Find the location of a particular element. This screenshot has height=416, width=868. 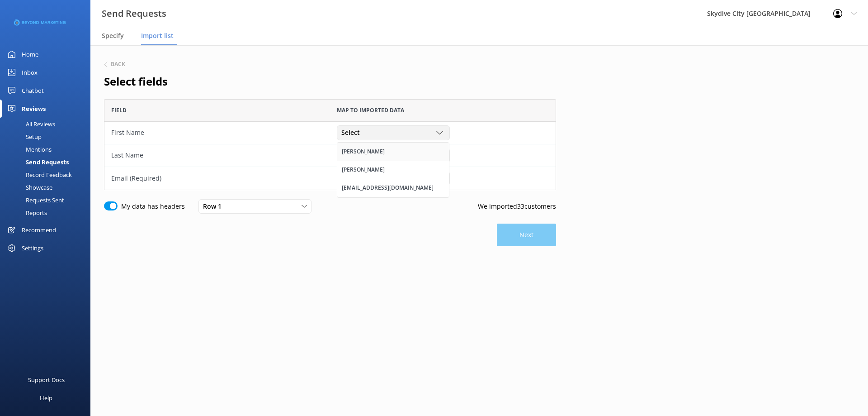

span: Row 1 is located at coordinates (215, 206).